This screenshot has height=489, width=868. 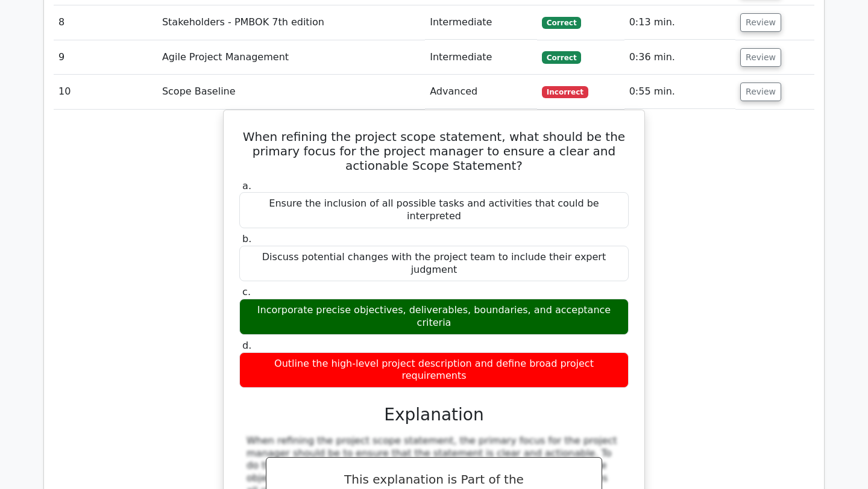 I want to click on div: Ensure the inclusion of all possible tasks and activities that could be interpreted, so click(x=434, y=210).